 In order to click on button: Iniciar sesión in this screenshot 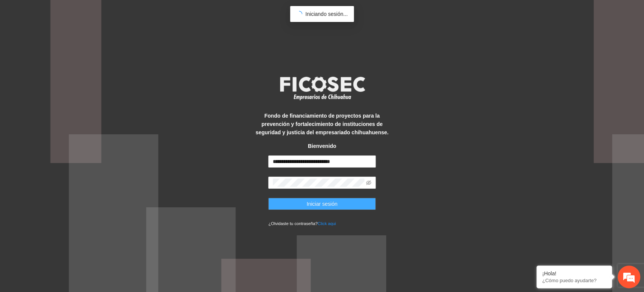, I will do `click(322, 204)`.